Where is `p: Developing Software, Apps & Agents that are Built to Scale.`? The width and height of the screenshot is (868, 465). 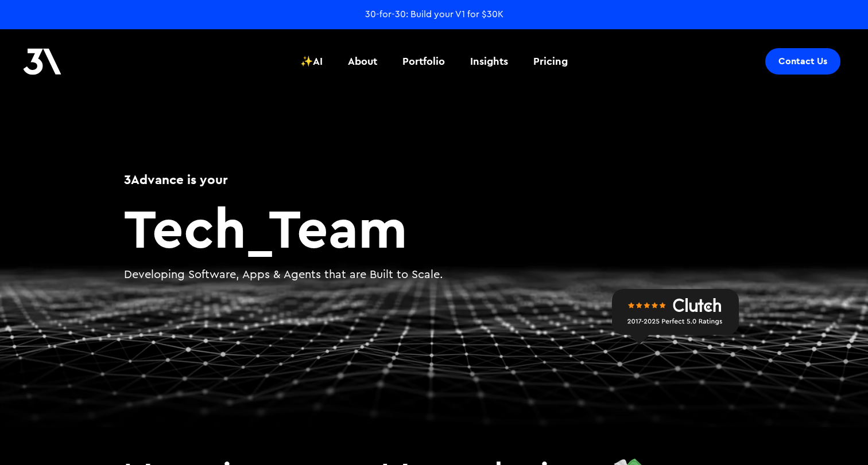
p: Developing Software, Apps & Agents that are Built to Scale. is located at coordinates (434, 275).